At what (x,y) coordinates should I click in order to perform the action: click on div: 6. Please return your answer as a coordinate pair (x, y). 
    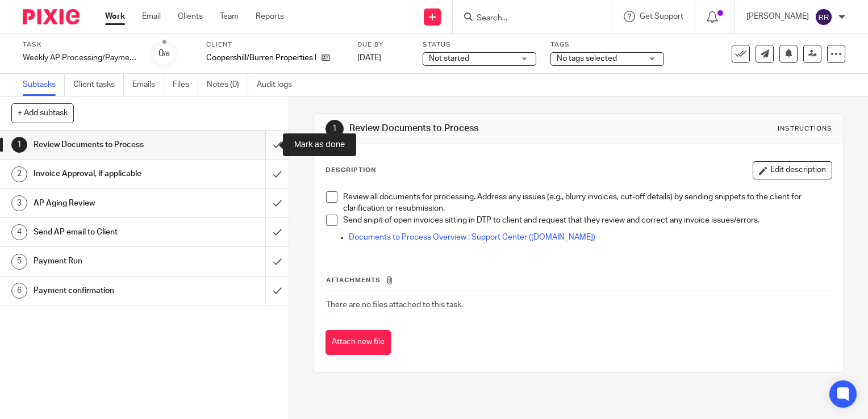
    Looking at the image, I should click on (19, 291).